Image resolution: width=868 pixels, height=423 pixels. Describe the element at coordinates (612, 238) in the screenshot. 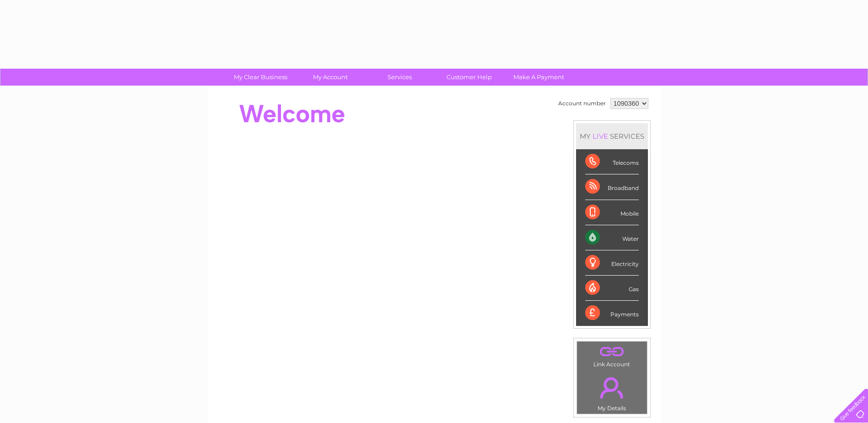

I see `div: Water` at that location.